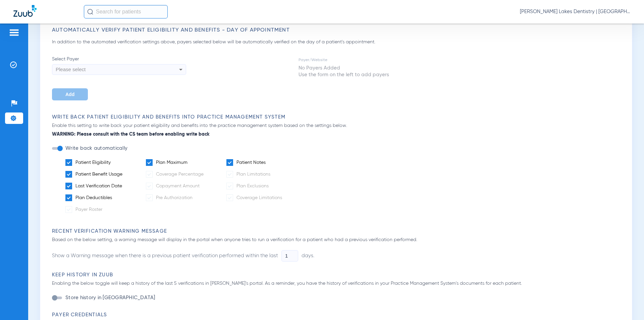 The image size is (644, 320). What do you see at coordinates (253, 174) in the screenshot?
I see `span: Plan Limitations` at bounding box center [253, 174].